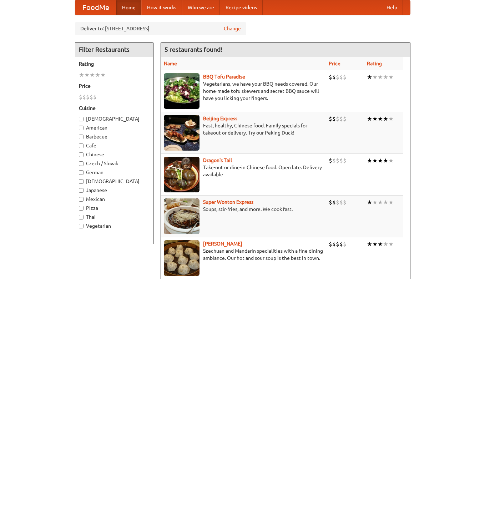 The height and width of the screenshot is (505, 485). I want to click on ng-pluralize: 5 restaurants found!, so click(193, 49).